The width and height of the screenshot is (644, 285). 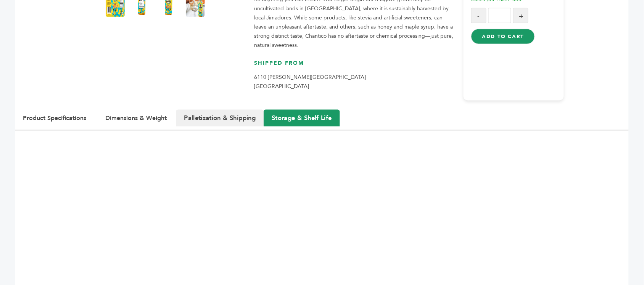 What do you see at coordinates (302, 118) in the screenshot?
I see `button: Storage & Shelf Life` at bounding box center [302, 118].